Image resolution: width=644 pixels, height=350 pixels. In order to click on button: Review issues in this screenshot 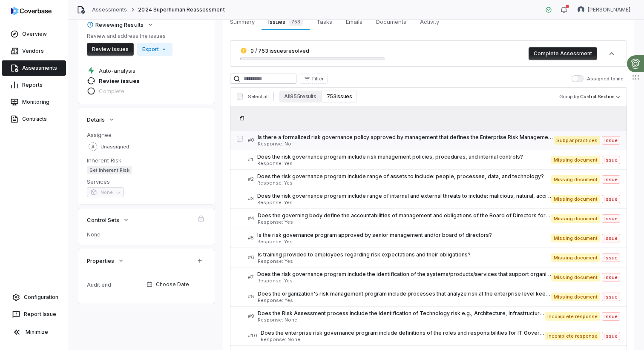, I will do `click(110, 49)`.